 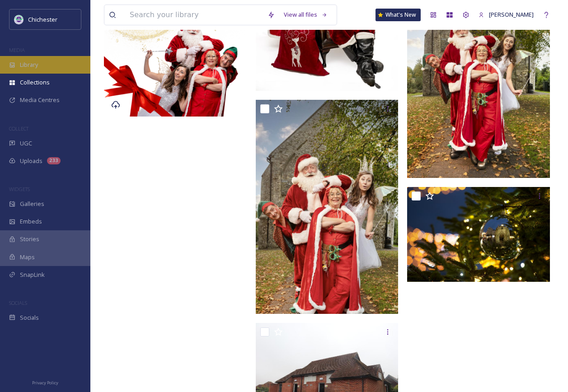 What do you see at coordinates (327, 207) in the screenshot?
I see `img: Priory Park Panto cropped in.jpg` at bounding box center [327, 207].